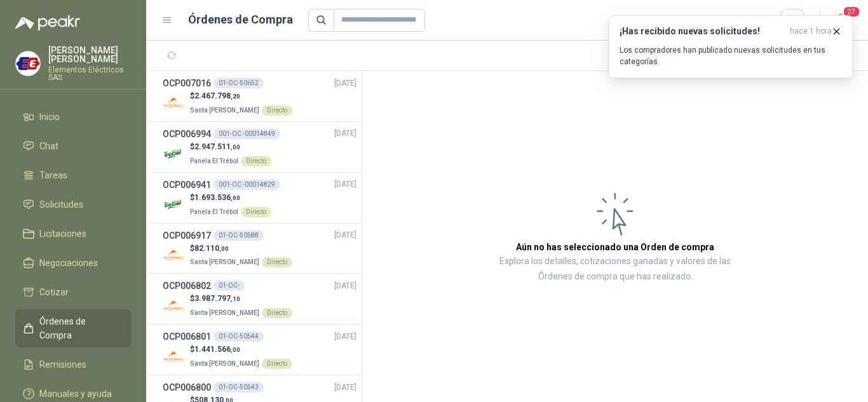  I want to click on span: 3.987.797, so click(217, 298).